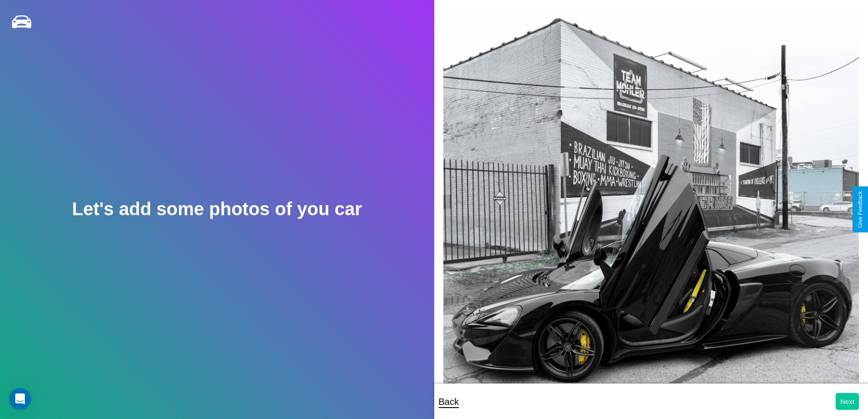 This screenshot has height=419, width=868. What do you see at coordinates (651, 205) in the screenshot?
I see `img: posted` at bounding box center [651, 205].